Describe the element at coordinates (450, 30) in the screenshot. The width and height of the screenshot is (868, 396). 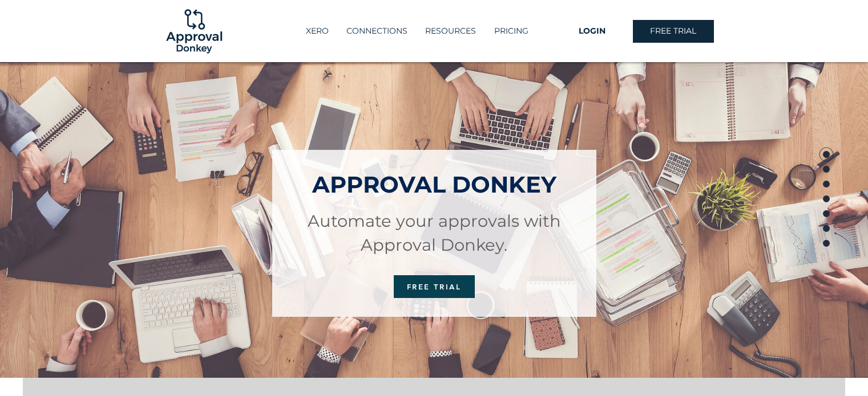
I see `p: RESOURCES` at that location.